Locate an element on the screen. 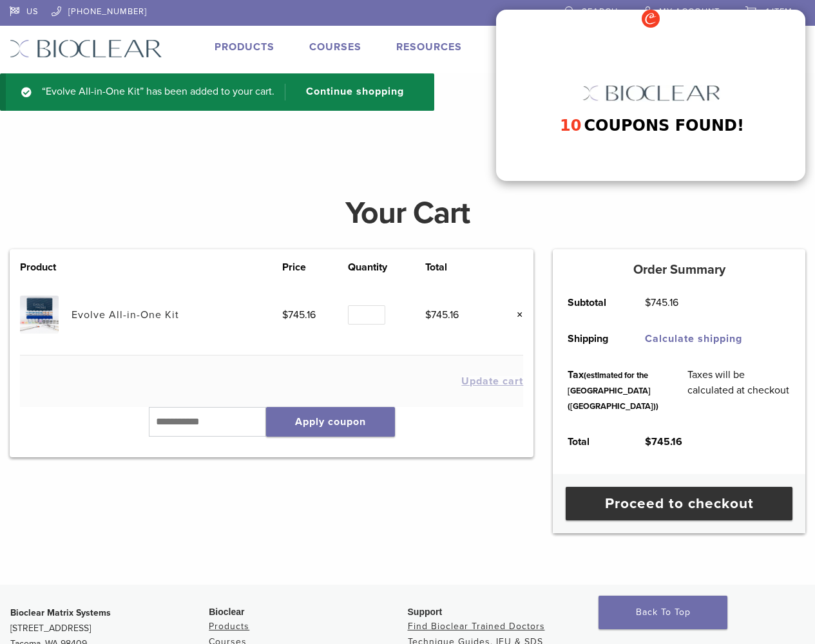 This screenshot has width=815, height=644. a: Calculate shipping is located at coordinates (693, 339).